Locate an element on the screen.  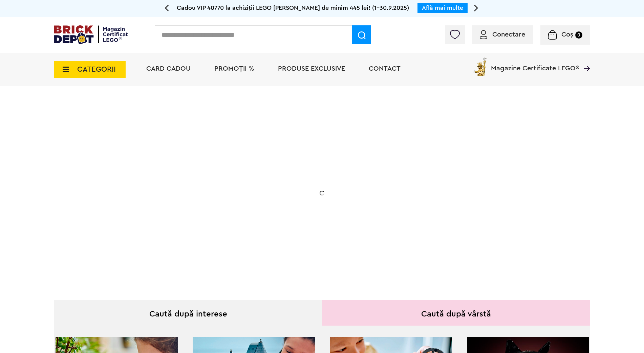
span: Coș is located at coordinates (567, 35).